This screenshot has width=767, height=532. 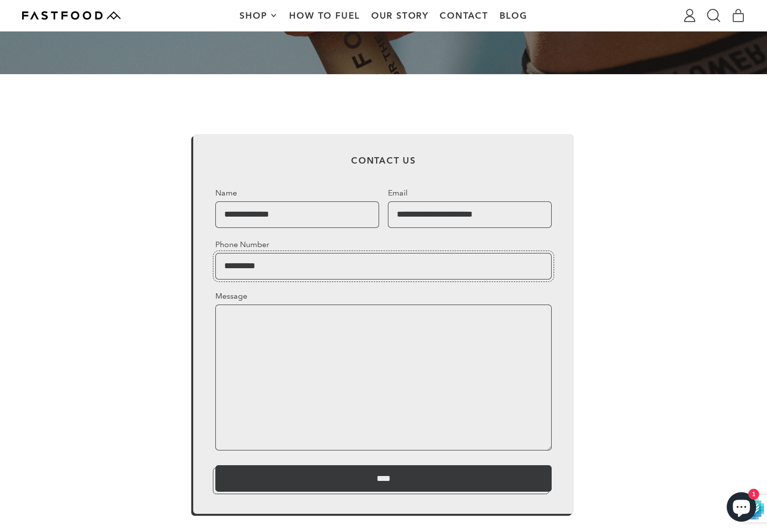 What do you see at coordinates (741, 508) in the screenshot?
I see `inbox-online-store-chat: Shopify online store chat` at bounding box center [741, 508].